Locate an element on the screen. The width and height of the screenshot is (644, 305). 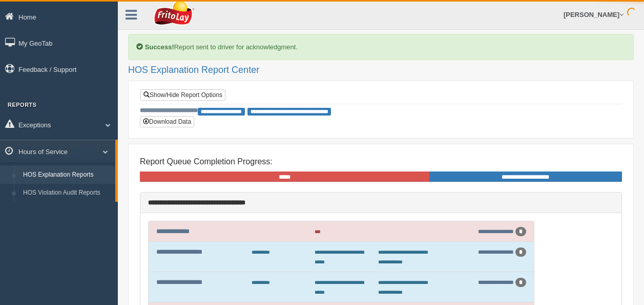
h2: HOS Explanation Report Center is located at coordinates (381, 70).